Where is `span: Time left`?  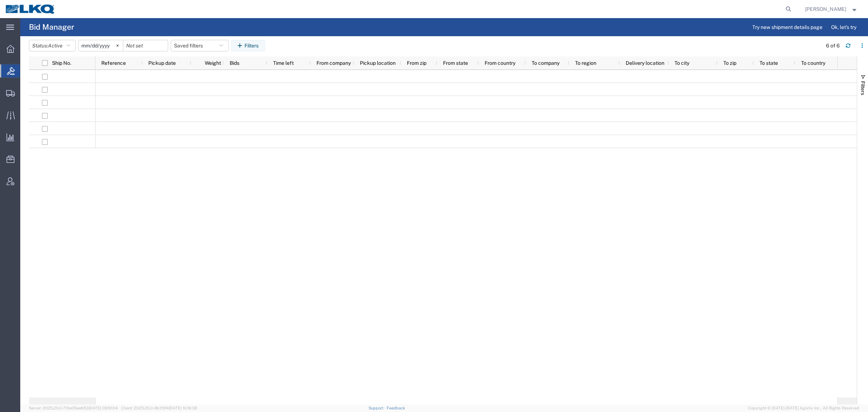 span: Time left is located at coordinates (283, 63).